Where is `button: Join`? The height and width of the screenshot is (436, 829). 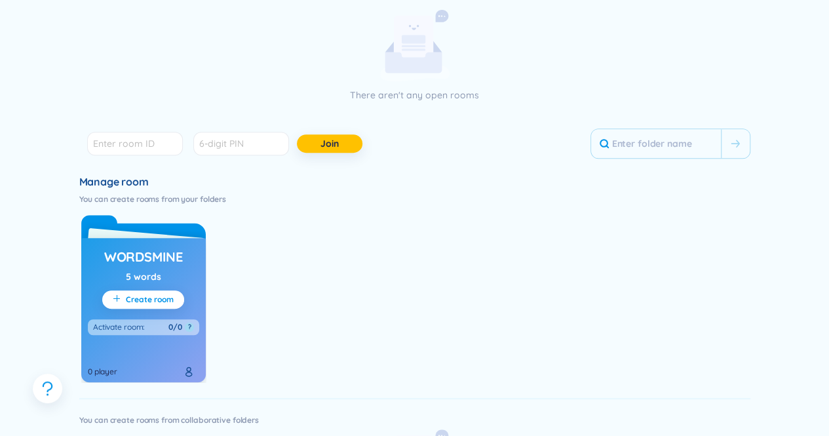 button: Join is located at coordinates (330, 143).